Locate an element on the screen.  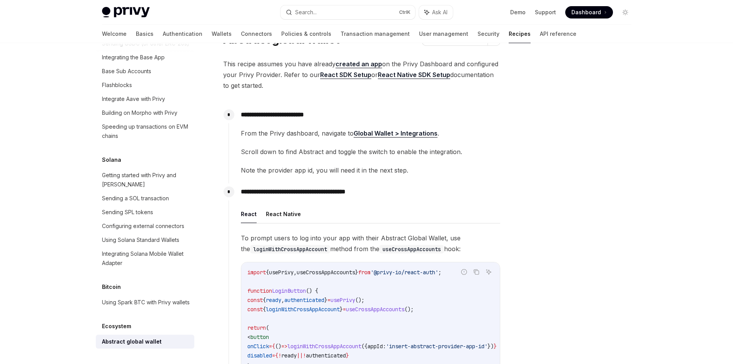
span: Note the provider app id, you will need it in the next step. is located at coordinates (371, 170).